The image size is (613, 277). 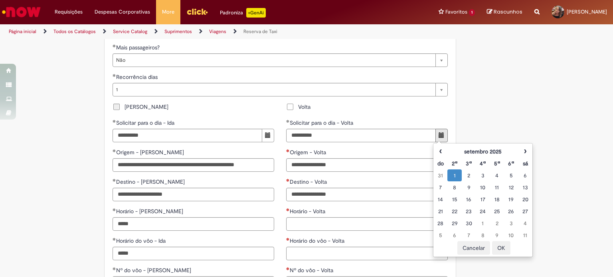 What do you see at coordinates (525, 164) in the screenshot?
I see `th: Sábado` at bounding box center [525, 164].